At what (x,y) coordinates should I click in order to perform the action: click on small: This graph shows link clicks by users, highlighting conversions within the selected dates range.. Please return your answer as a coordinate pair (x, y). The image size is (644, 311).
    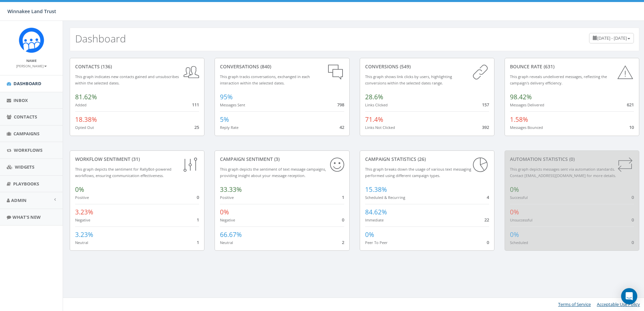
    Looking at the image, I should click on (409, 80).